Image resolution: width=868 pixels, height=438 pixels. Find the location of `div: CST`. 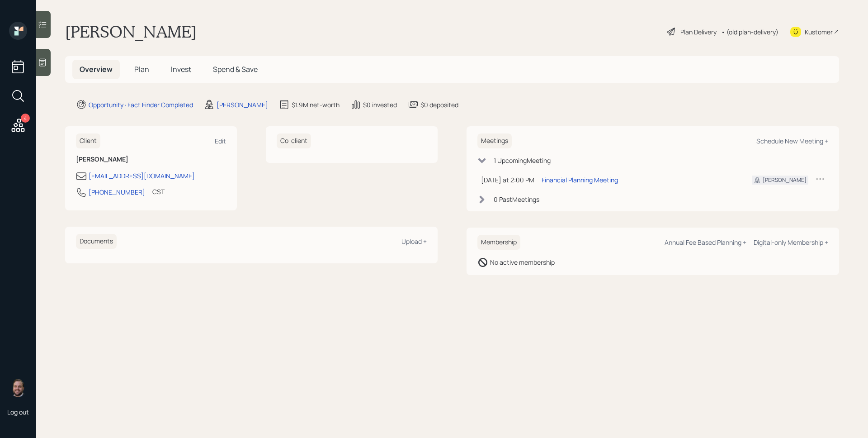

div: CST is located at coordinates (158, 191).